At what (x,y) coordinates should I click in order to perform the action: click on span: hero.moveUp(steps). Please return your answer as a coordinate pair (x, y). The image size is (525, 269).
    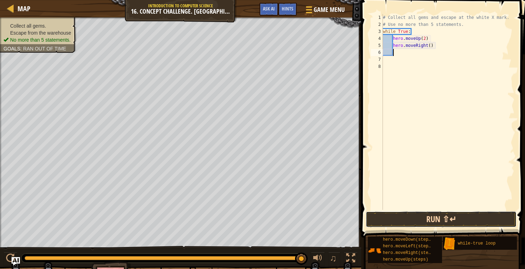
    Looking at the image, I should click on (405, 260).